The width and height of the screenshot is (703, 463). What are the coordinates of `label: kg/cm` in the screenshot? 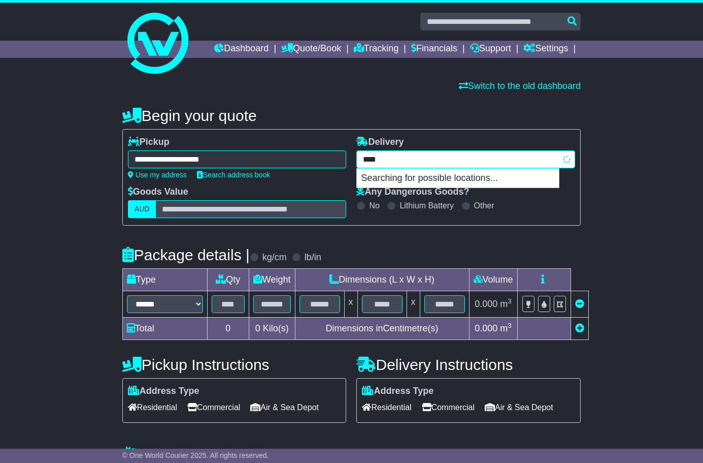 It's located at (275, 257).